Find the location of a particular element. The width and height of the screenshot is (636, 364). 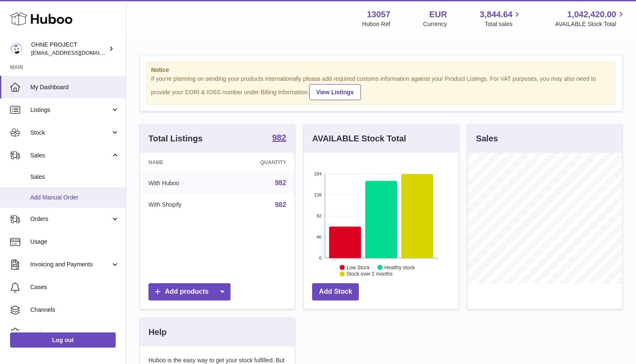

span: Settings is located at coordinates (75, 332).